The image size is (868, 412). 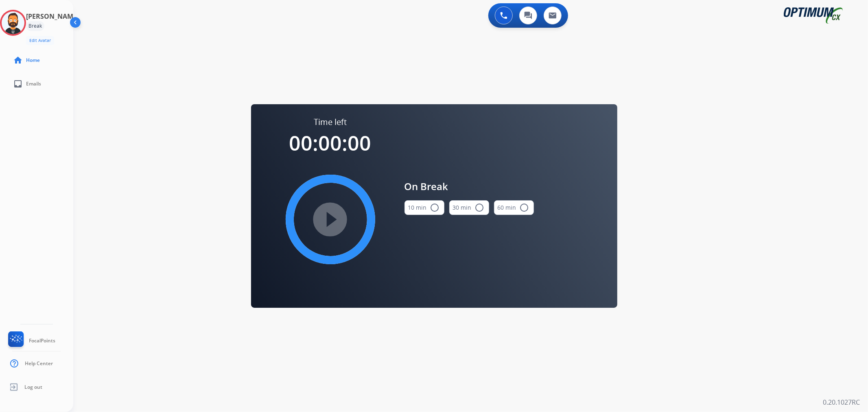 What do you see at coordinates (39, 364) in the screenshot?
I see `span: Help Center` at bounding box center [39, 364].